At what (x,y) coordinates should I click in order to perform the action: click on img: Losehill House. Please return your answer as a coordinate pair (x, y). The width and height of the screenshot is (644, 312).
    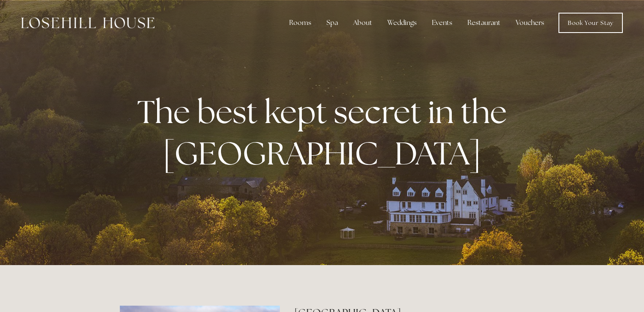
    Looking at the image, I should click on (88, 23).